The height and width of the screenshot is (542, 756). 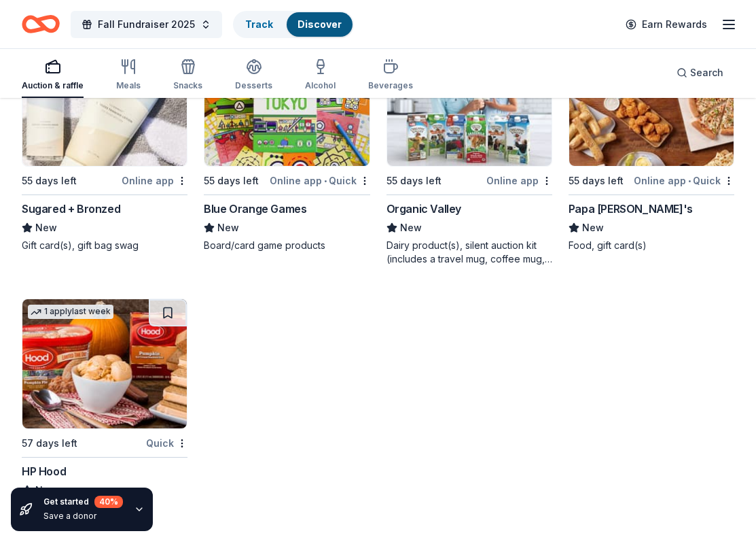 What do you see at coordinates (707, 73) in the screenshot?
I see `span: Search` at bounding box center [707, 73].